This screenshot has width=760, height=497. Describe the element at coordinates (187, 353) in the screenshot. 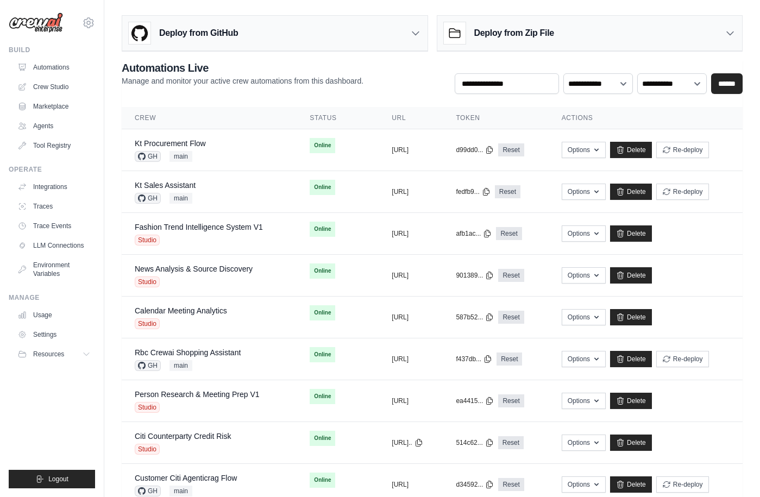

I see `a: Rbc Crewai Shopping Assistant` at that location.